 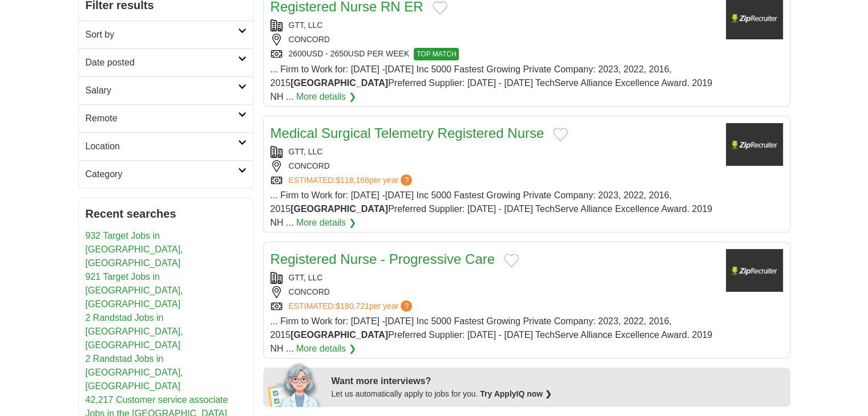 What do you see at coordinates (407, 132) in the screenshot?
I see `a: Medical Surgical Telemetry Registered Nurse` at bounding box center [407, 132].